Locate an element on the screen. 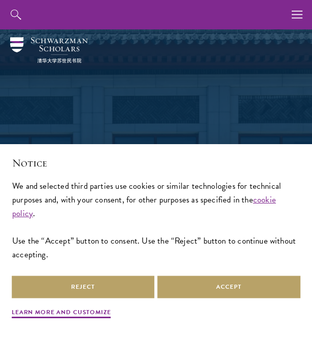 The height and width of the screenshot is (338, 312). h2: Notice is located at coordinates (156, 164).